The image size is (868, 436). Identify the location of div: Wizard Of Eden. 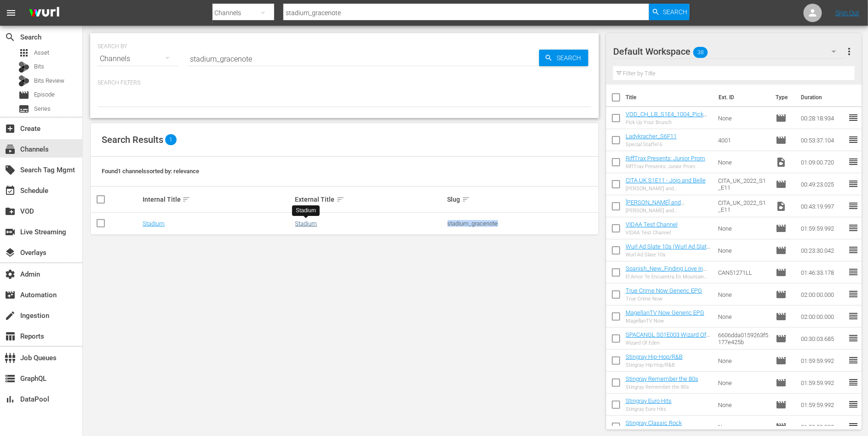
(668, 343).